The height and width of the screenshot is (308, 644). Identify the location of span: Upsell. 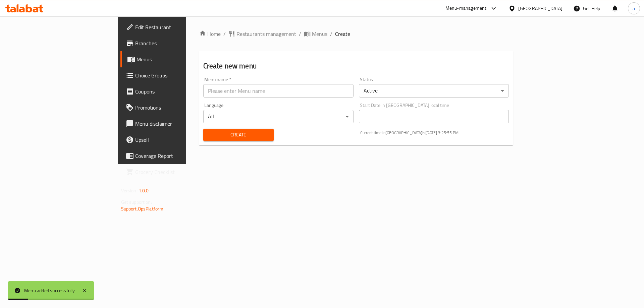
(177, 140).